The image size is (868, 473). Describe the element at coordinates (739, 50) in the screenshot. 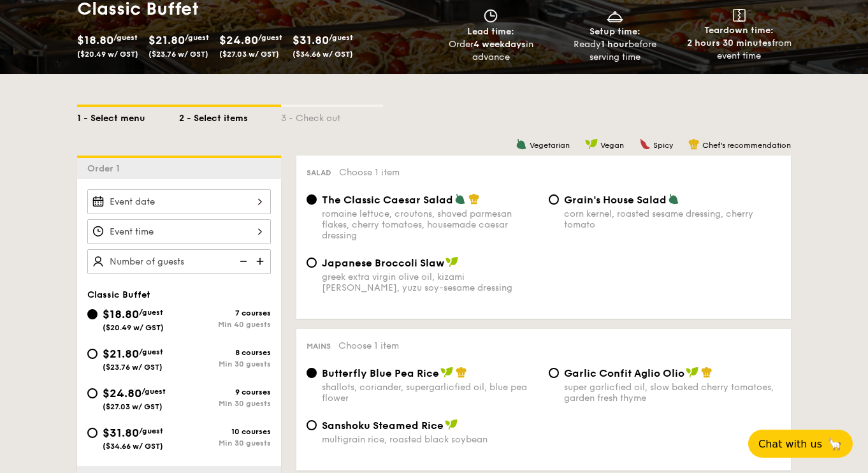

I see `div: from event time` at that location.